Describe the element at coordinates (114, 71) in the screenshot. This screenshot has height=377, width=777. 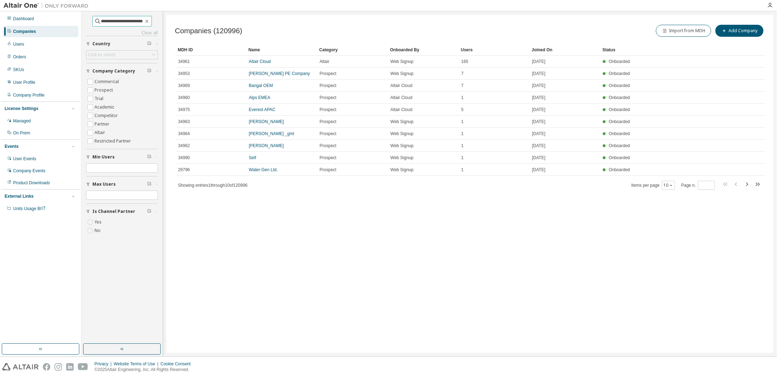
I see `span: Company Category` at that location.